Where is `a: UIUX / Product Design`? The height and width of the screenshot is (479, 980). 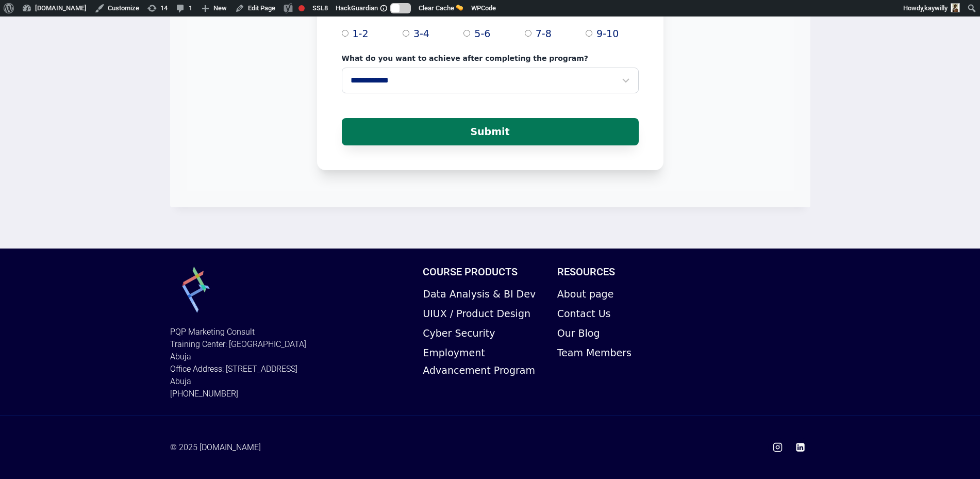
a: UIUX / Product Design is located at coordinates (482, 314).